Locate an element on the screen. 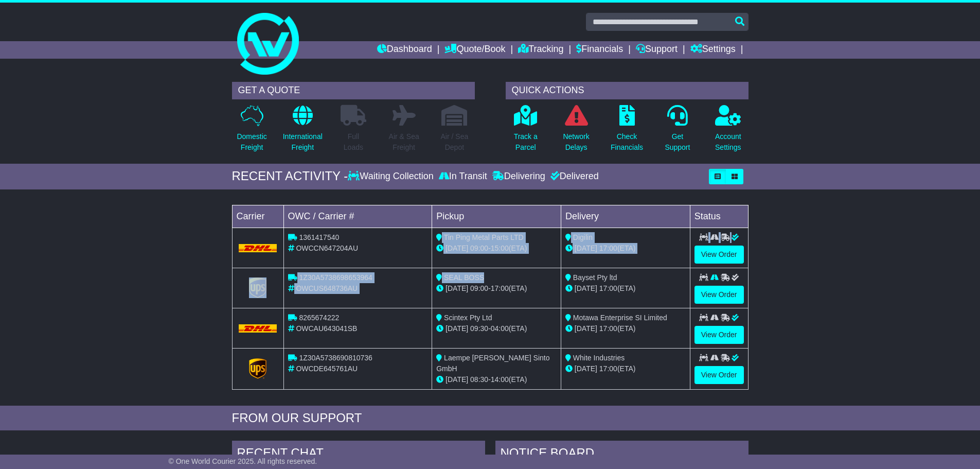 The height and width of the screenshot is (469, 980). p: Get Support is located at coordinates (677, 142).